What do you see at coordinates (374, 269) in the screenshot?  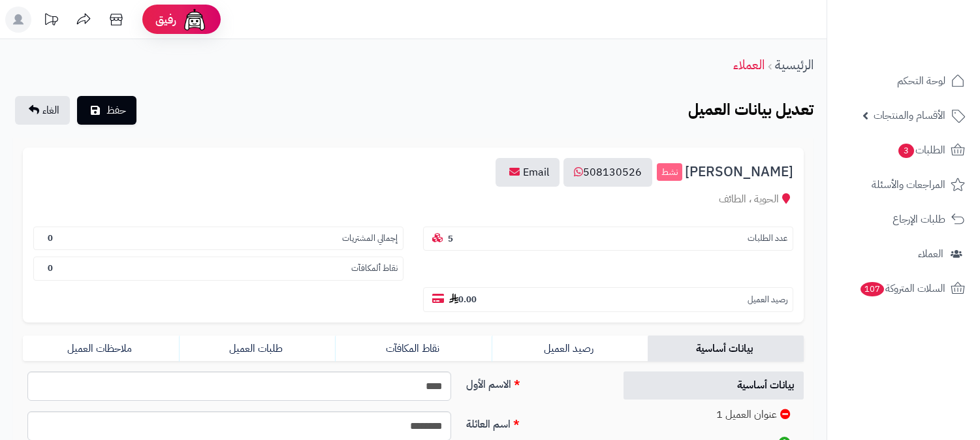 I see `small: نقاط ألمكافآت` at bounding box center [374, 269].